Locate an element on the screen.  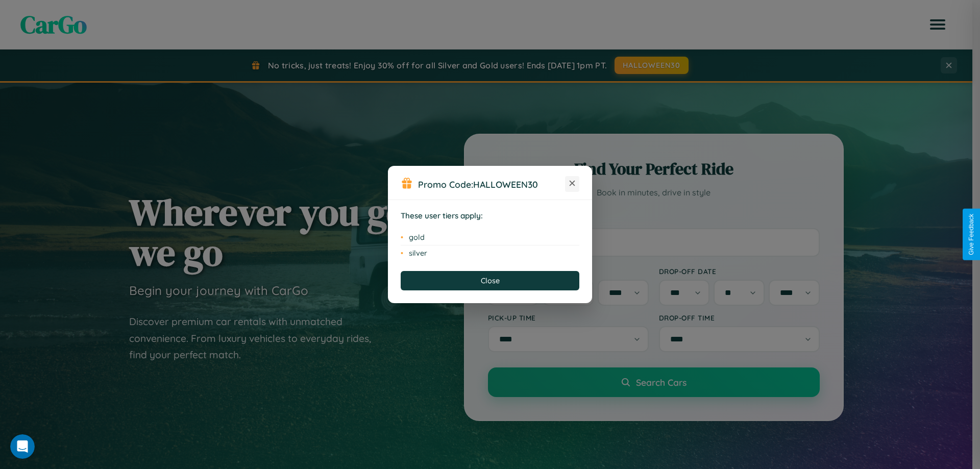
h3: Promo Code: is located at coordinates (492, 184).